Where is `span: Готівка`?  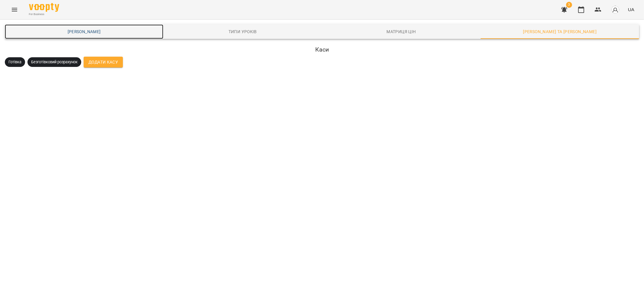
span: Готівка is located at coordinates (15, 62).